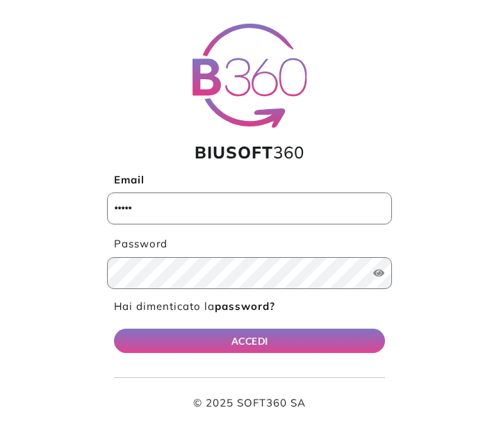  Describe the element at coordinates (194, 306) in the screenshot. I see `a: Hai dimenticato lapassword?` at that location.